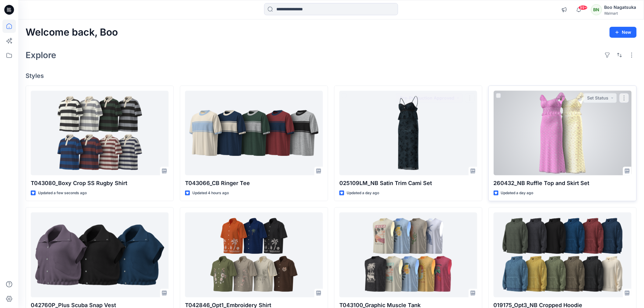 This screenshot has width=644, height=308. I want to click on p: 025109LM_NB Satin Trim Cami Set, so click(408, 183).